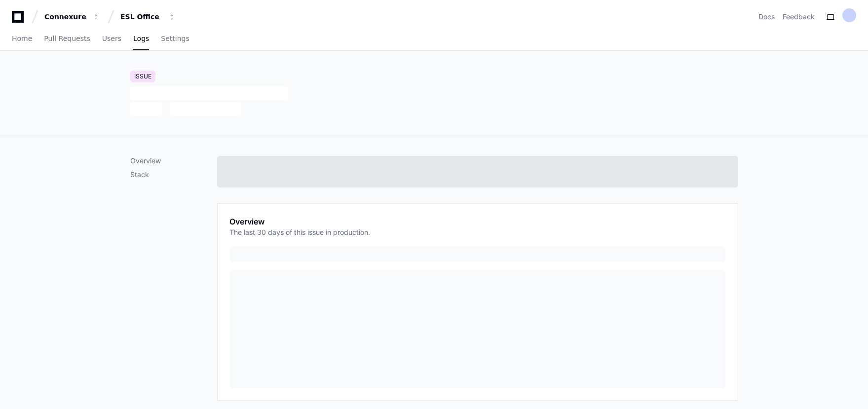 The width and height of the screenshot is (868, 409). Describe the element at coordinates (174, 161) in the screenshot. I see `p: Overview` at that location.